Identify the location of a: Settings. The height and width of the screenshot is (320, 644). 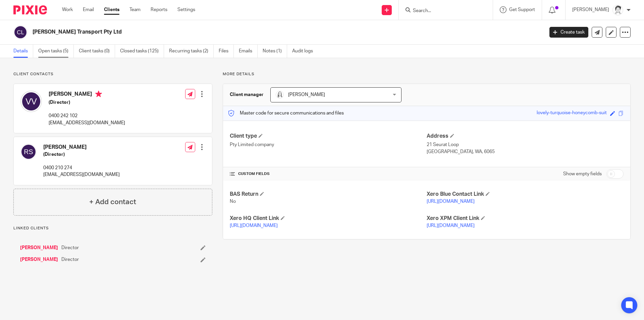
(186, 9).